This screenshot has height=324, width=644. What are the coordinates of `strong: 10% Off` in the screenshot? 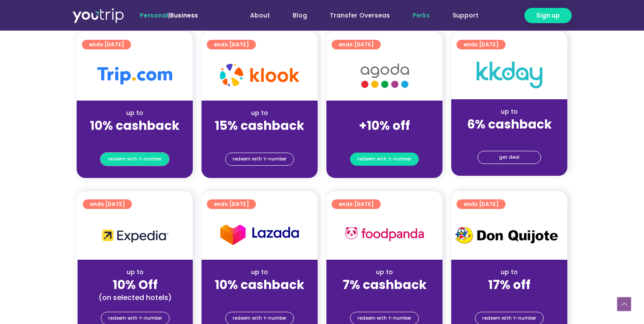 It's located at (135, 285).